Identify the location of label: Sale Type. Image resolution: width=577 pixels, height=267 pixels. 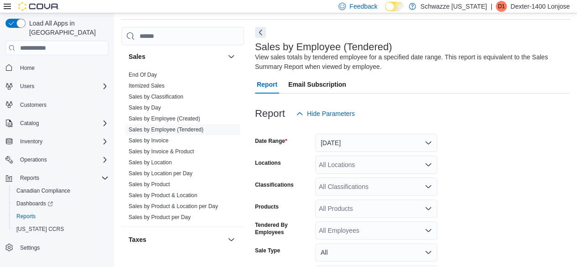
(267, 250).